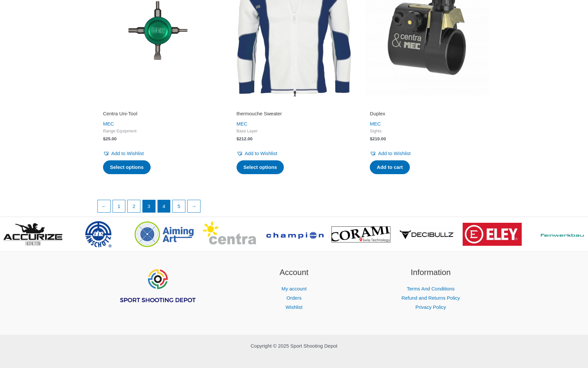  What do you see at coordinates (294, 346) in the screenshot?
I see `p: Copyright © 2025 Sport Shooting Depot` at bounding box center [294, 346].